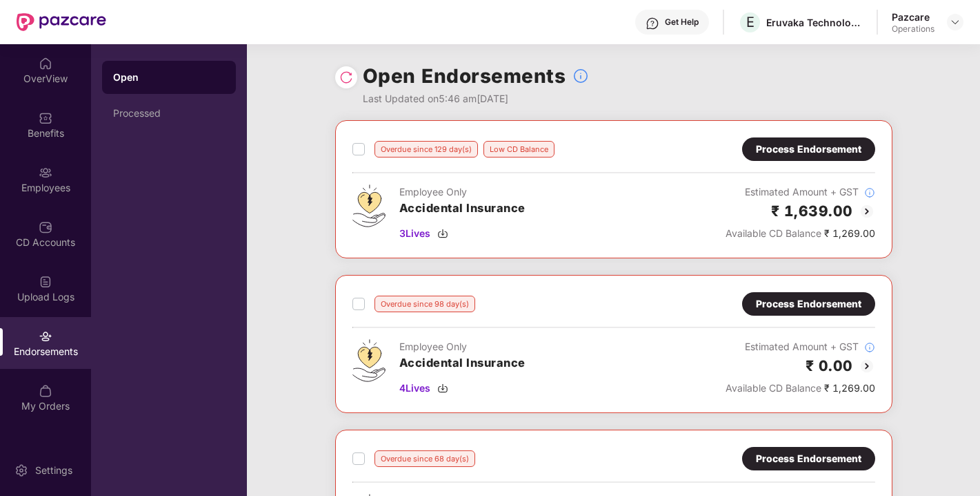 Image resolution: width=980 pixels, height=496 pixels. I want to click on img: svg+xml;base64,PHN2ZyBpZD0iVXBsb2FkX0xvZ3MiIGRhdGEtbmFtZT0iVXBsb2FkIExvZ3MiIHhtbG5zPSJodHRwOi8vd3..., so click(46, 281).